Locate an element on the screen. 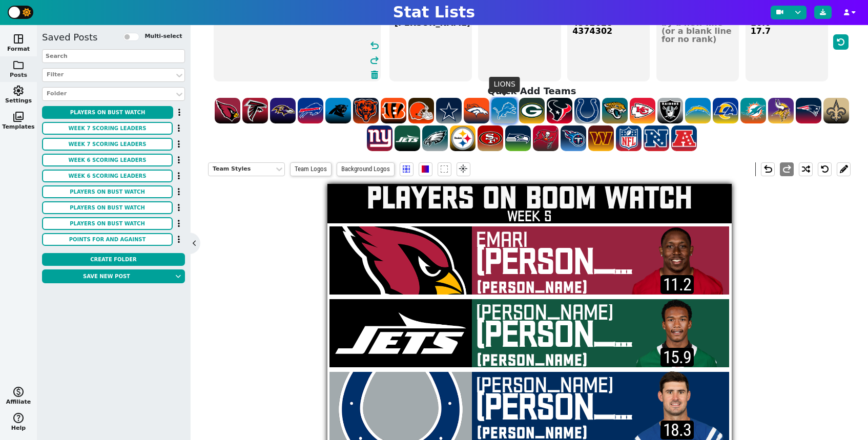 The image size is (868, 440). input: Search is located at coordinates (114, 56).